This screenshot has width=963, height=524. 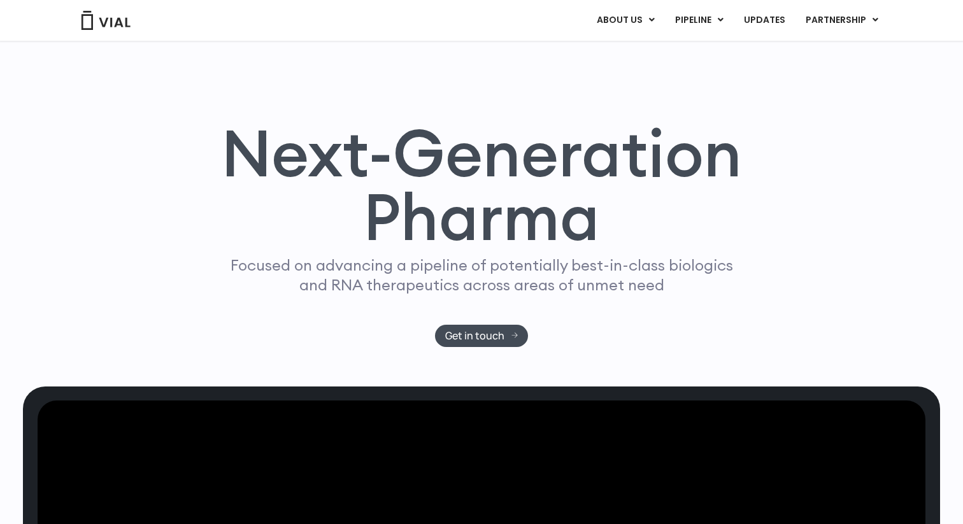 What do you see at coordinates (474, 335) in the screenshot?
I see `span: Get in touch` at bounding box center [474, 335].